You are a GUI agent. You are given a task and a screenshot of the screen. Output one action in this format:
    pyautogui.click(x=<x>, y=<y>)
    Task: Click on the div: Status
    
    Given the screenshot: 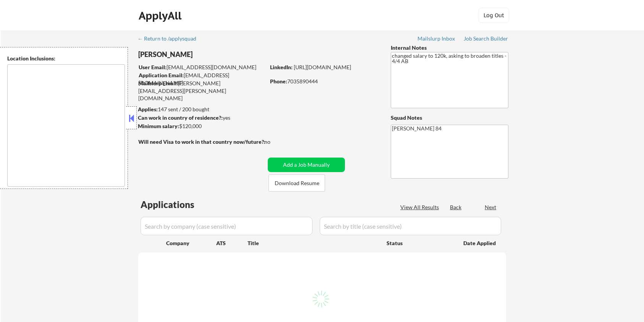 What is the action you would take?
    pyautogui.click(x=420, y=243)
    